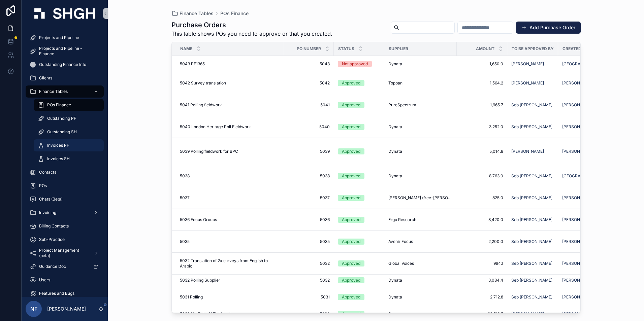  Describe the element at coordinates (420, 83) in the screenshot. I see `a: Toppan` at that location.